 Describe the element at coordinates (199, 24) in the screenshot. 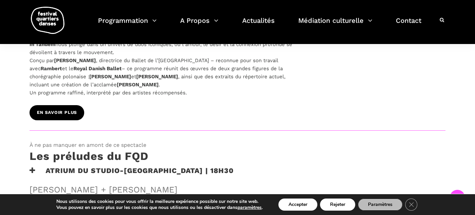

I see `a: A Propos` at that location.